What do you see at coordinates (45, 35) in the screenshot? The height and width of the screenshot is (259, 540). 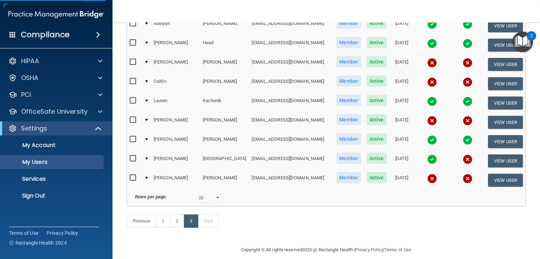 I see `h4: Compliance` at bounding box center [45, 35].